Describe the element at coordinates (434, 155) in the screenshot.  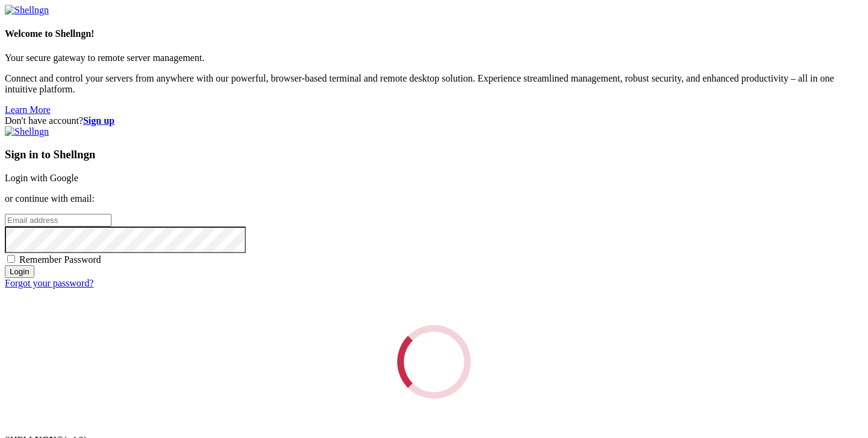
I see `h3: Sign in to Shellngn` at that location.